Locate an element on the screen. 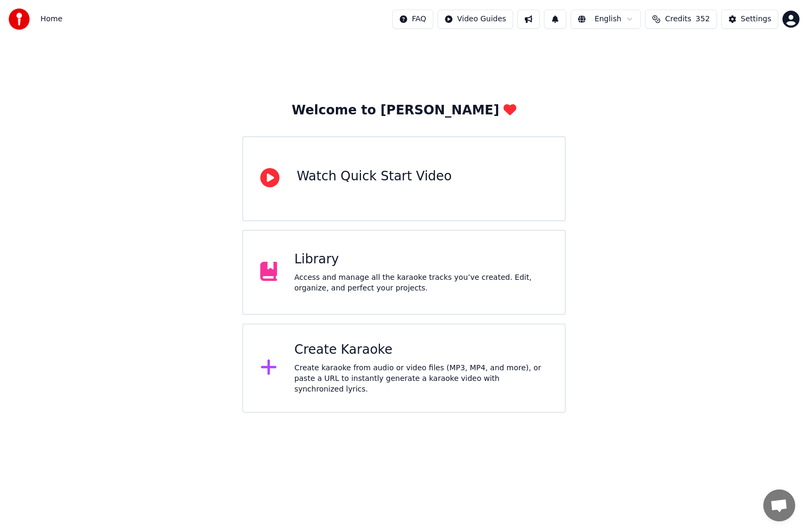  button: Settings is located at coordinates (749, 19).